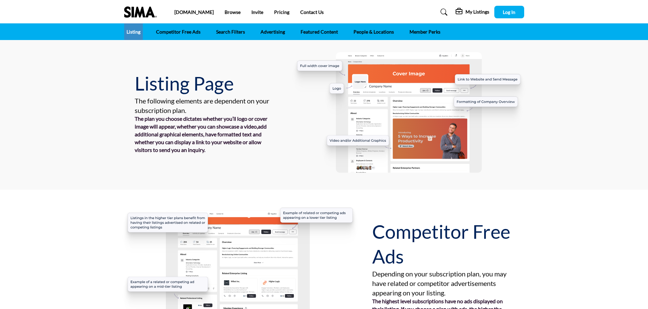  I want to click on a: Competitor Free Ads, so click(178, 32).